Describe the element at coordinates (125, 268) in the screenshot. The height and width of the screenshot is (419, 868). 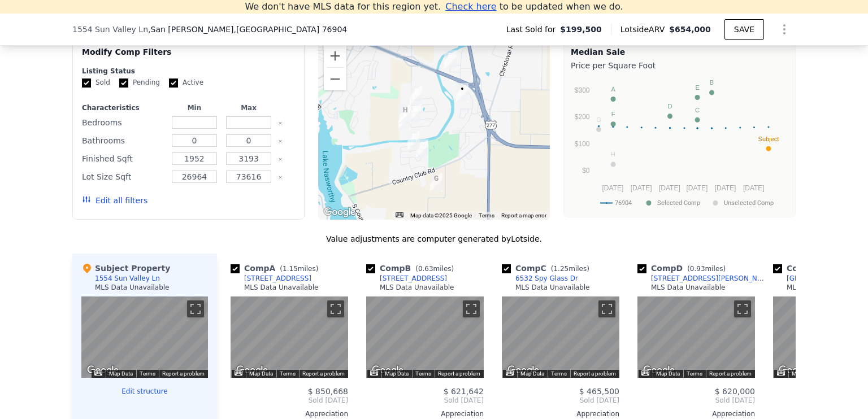
I see `div: Subject Property` at that location.